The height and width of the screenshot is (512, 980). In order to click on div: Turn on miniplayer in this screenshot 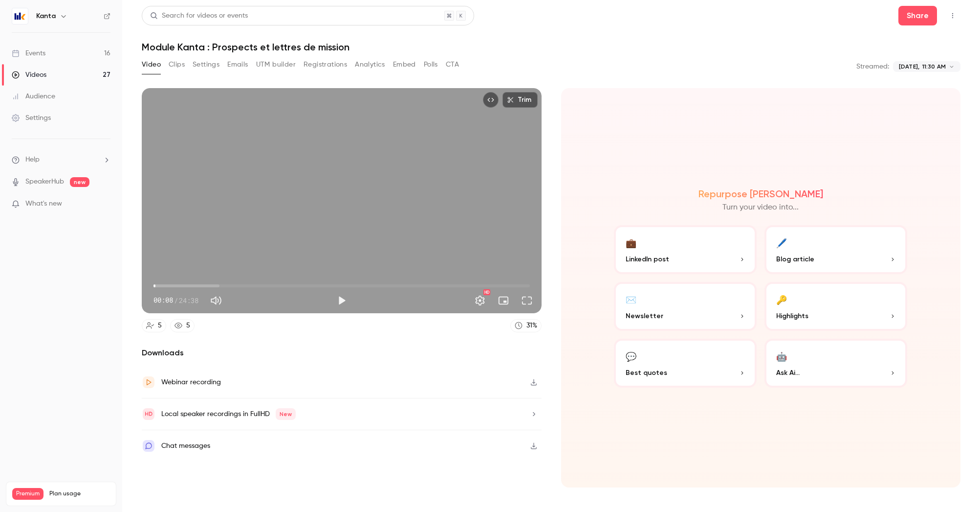, I will do `click(504, 301)`.